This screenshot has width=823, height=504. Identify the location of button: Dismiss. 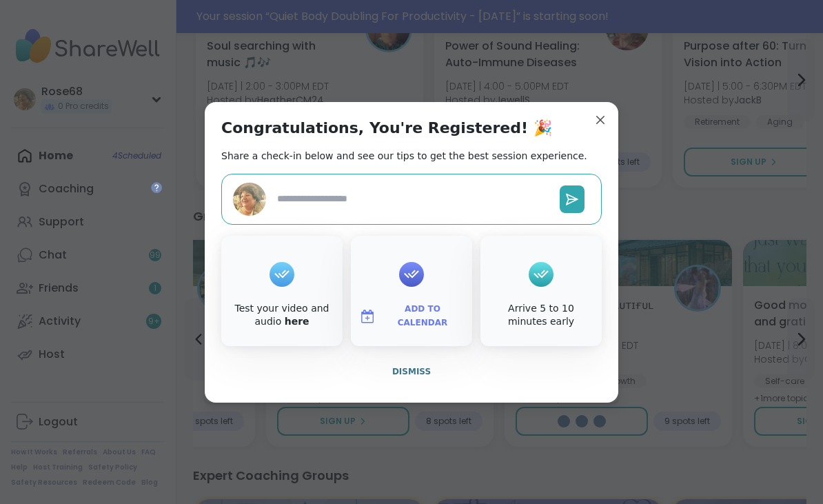
(412, 371).